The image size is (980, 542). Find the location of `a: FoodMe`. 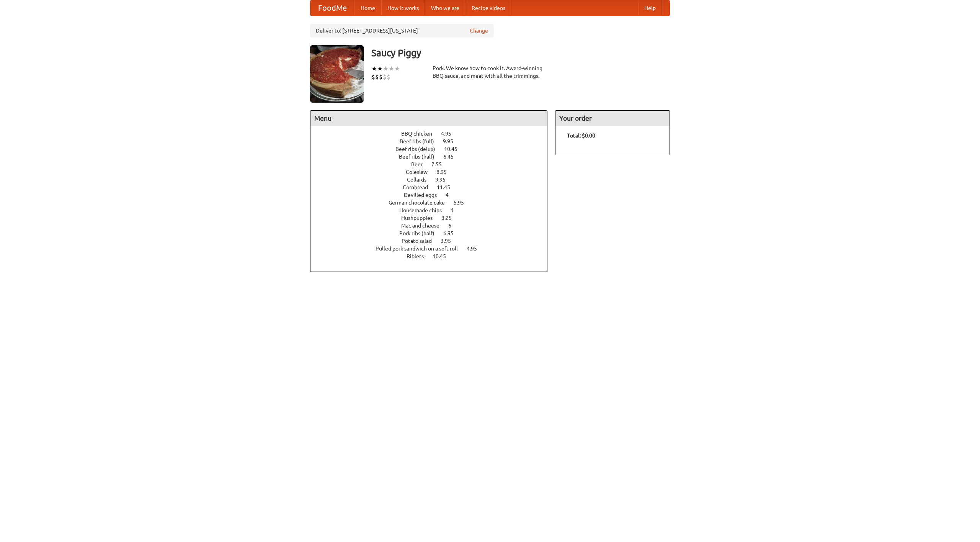

a: FoodMe is located at coordinates (333, 8).